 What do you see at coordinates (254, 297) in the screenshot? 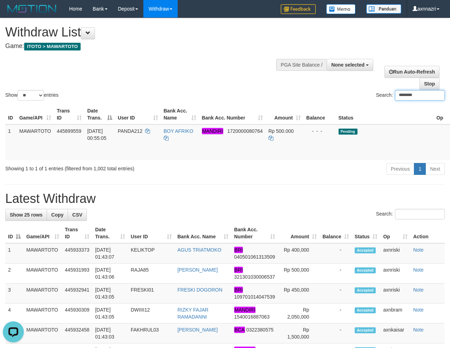
I see `span: Copy 109701014047539 to clipboard` at bounding box center [254, 297].